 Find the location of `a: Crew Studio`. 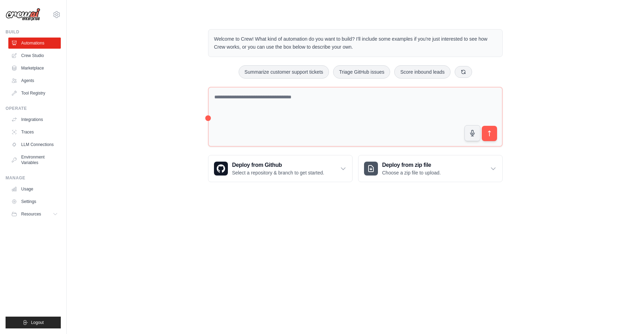

a: Crew Studio is located at coordinates (35, 56).